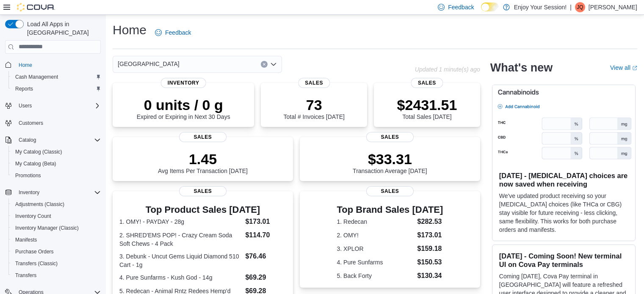 This screenshot has width=644, height=294. What do you see at coordinates (57, 275) in the screenshot?
I see `button: Transfers` at bounding box center [57, 275].